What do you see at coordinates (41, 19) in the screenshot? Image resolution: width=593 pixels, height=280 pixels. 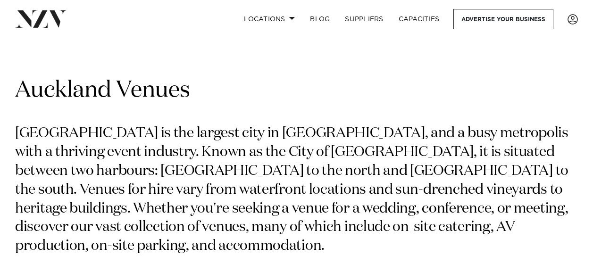 I see `img: nzv-logo.png` at bounding box center [41, 19].